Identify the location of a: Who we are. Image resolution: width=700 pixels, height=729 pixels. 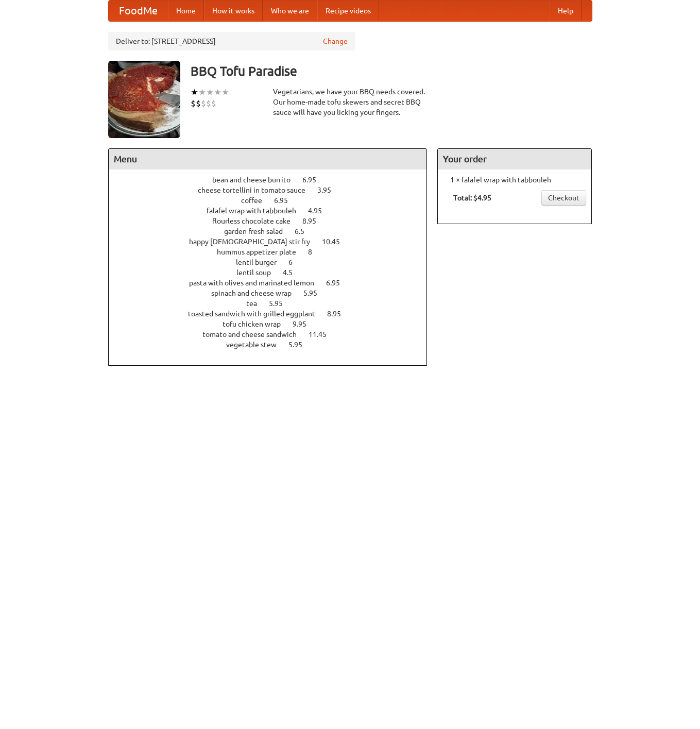
(290, 11).